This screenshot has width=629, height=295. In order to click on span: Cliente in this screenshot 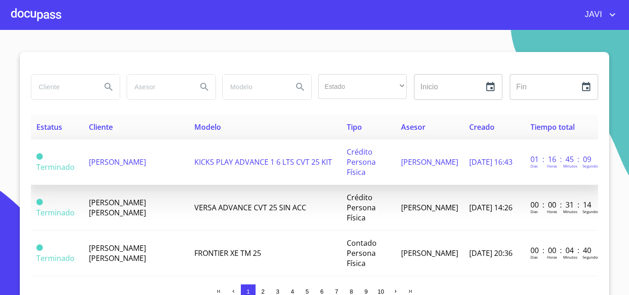, I will do `click(101, 127)`.